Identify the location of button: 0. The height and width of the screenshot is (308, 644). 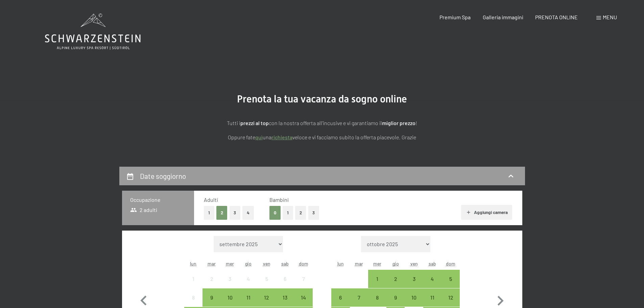
(275, 213).